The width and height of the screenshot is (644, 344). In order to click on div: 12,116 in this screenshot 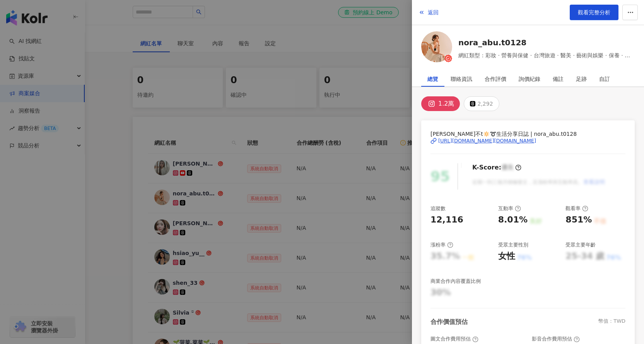, I will do `click(447, 220)`.